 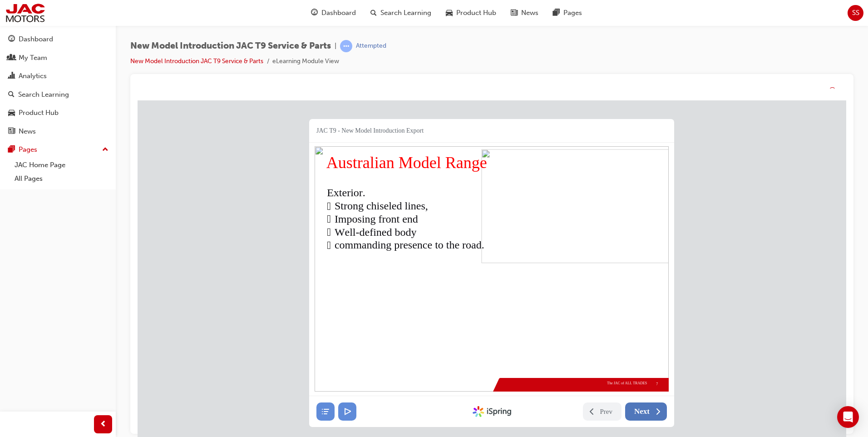 I want to click on a: News, so click(x=57, y=131).